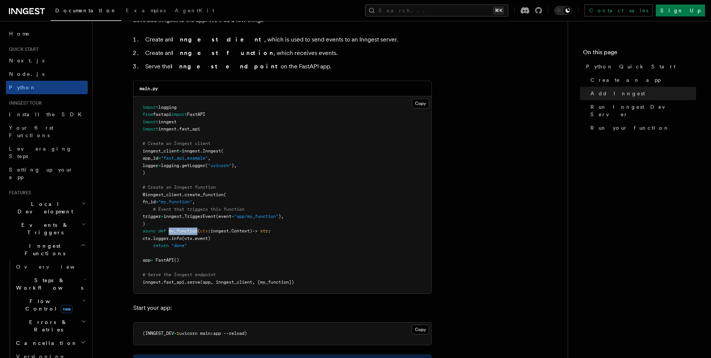  What do you see at coordinates (196, 114) in the screenshot?
I see `span: FastAPI` at bounding box center [196, 114].